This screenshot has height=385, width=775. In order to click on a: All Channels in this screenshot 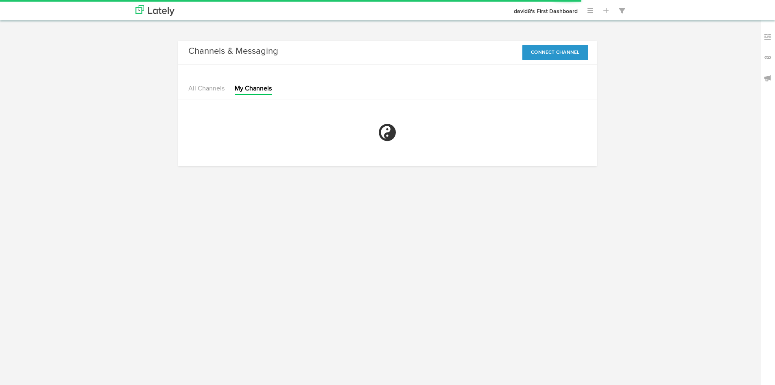, I will do `click(206, 89)`.